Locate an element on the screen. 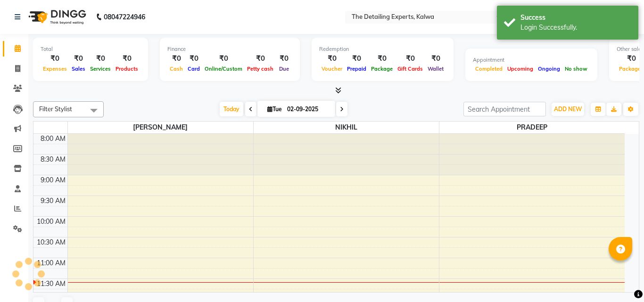 The width and height of the screenshot is (644, 302). span: Online/Custom is located at coordinates (224, 69).